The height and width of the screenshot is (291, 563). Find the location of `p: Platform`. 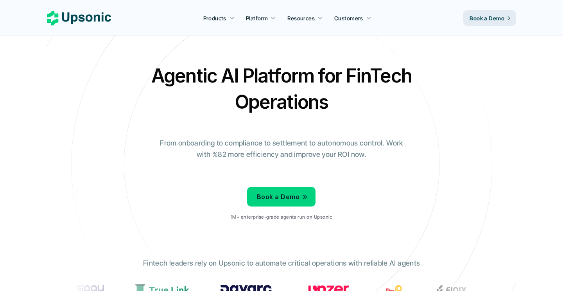

p: Platform is located at coordinates (257, 18).